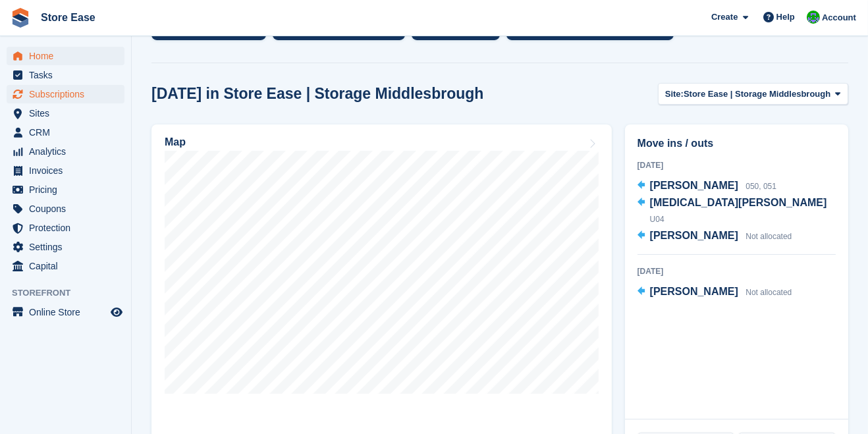 This screenshot has width=868, height=434. I want to click on img: stora-icon-8386f47178a22dfd0bd8f6a31ec36ba5ce8667c1dd55bd0f319d3a0aa187defe.svg, so click(20, 18).